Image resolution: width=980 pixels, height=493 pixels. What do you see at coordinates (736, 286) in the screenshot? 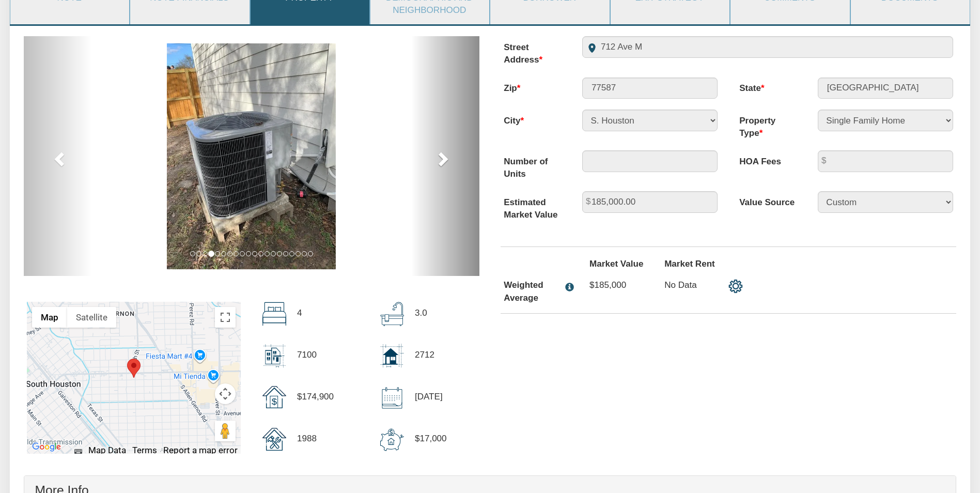
I see `img: settings.png` at bounding box center [736, 286].